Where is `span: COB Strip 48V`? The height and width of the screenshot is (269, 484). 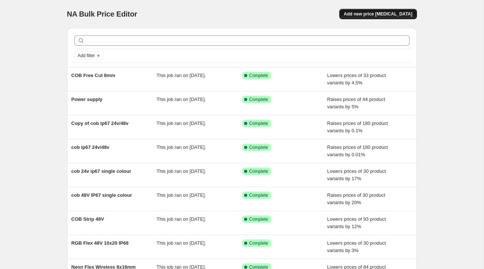
span: COB Strip 48V is located at coordinates (88, 219).